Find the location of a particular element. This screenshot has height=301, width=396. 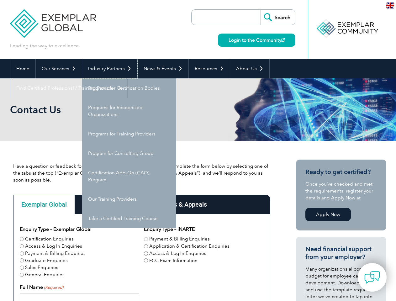

span: (Required) is located at coordinates (53, 287).